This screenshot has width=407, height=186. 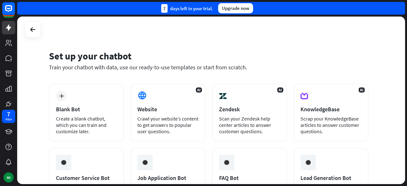 What do you see at coordinates (9, 119) in the screenshot?
I see `div: days` at bounding box center [9, 119].